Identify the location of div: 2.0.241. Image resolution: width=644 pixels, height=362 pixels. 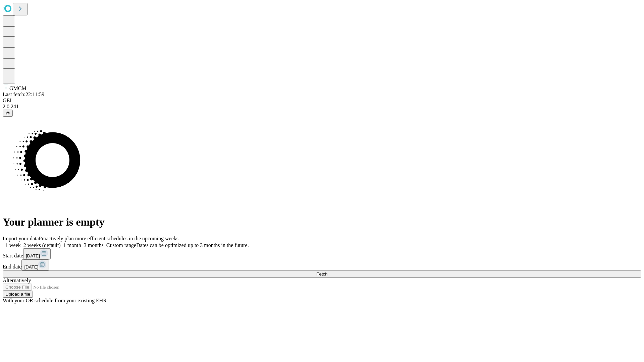
(322, 106).